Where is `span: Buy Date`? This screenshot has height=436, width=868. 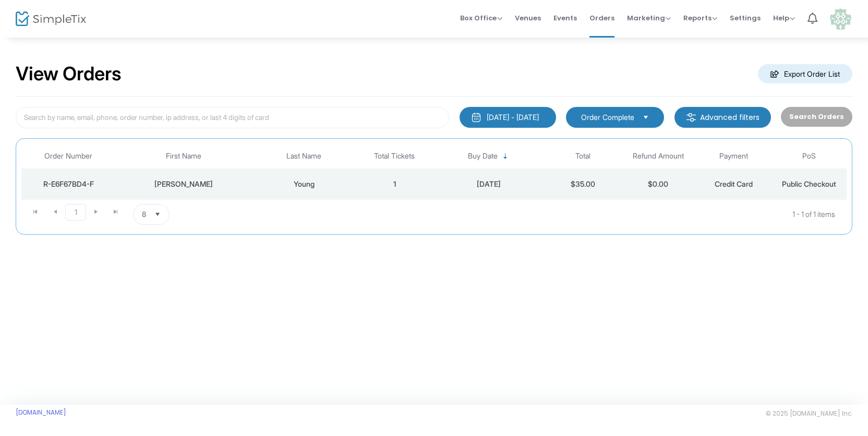
span: Buy Date is located at coordinates (483, 156).